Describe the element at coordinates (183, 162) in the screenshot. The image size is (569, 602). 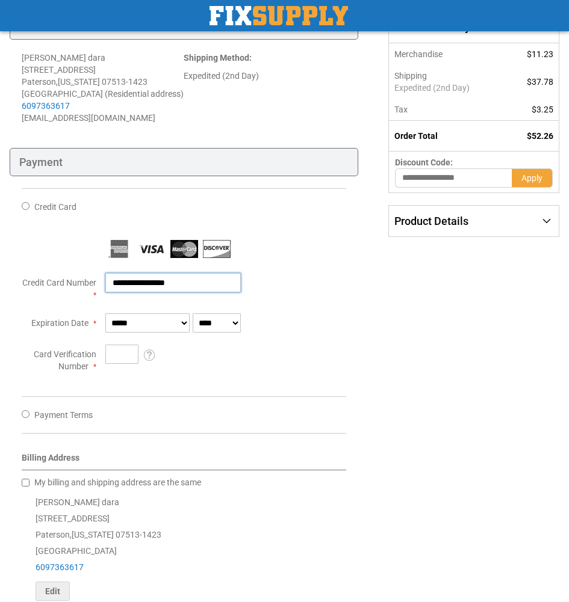
I see `div: Payment` at that location.